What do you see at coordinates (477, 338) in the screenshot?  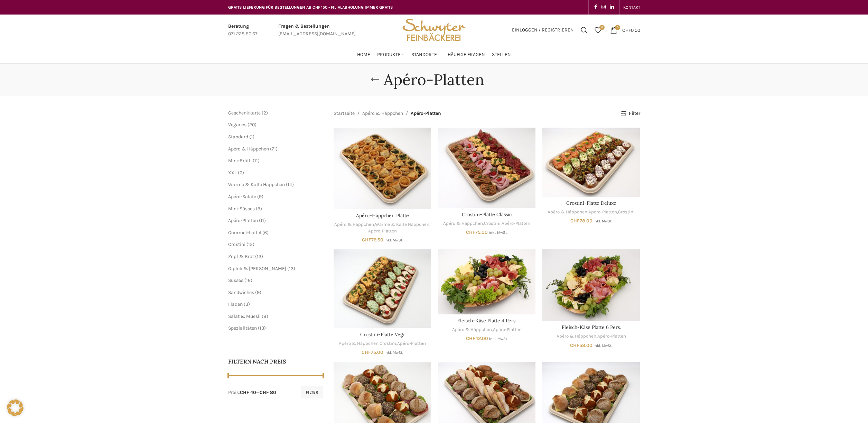 I see `bdi: 42.00` at bounding box center [477, 338].